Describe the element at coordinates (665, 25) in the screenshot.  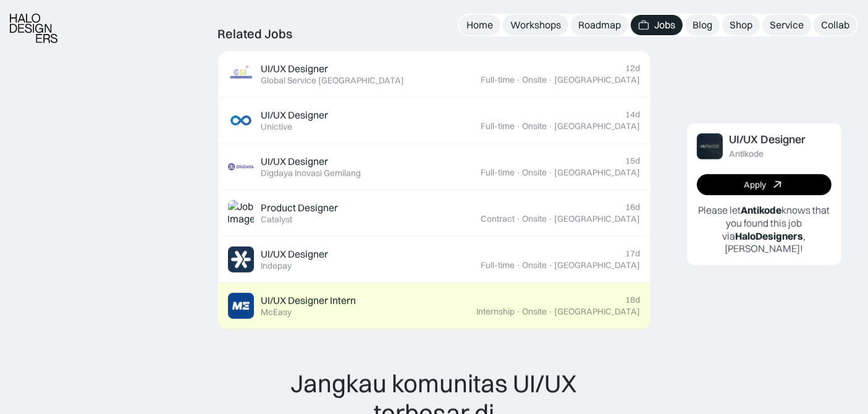
I see `div: Jobs` at that location.